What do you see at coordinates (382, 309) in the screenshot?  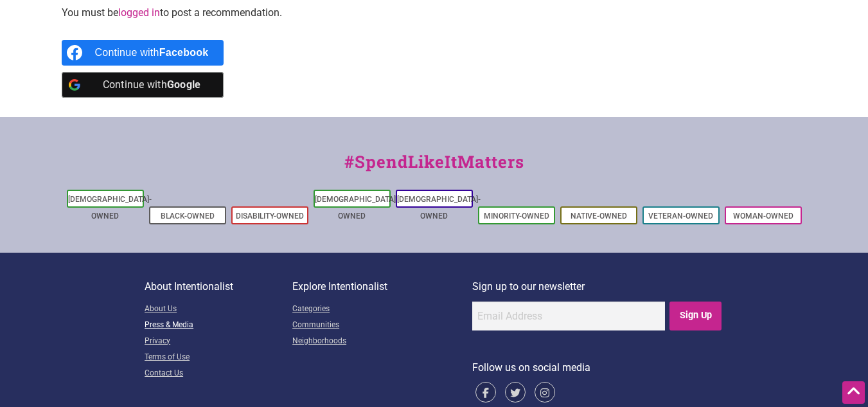 I see `a: Categories` at bounding box center [382, 309].